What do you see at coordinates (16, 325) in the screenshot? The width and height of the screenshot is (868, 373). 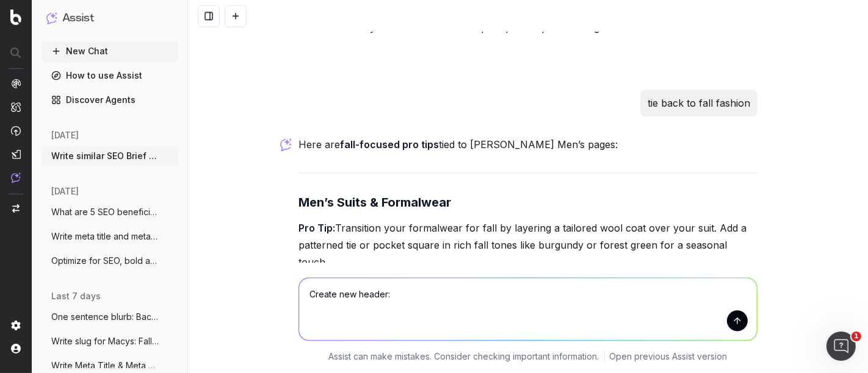 I see `img: Setting` at bounding box center [16, 325].